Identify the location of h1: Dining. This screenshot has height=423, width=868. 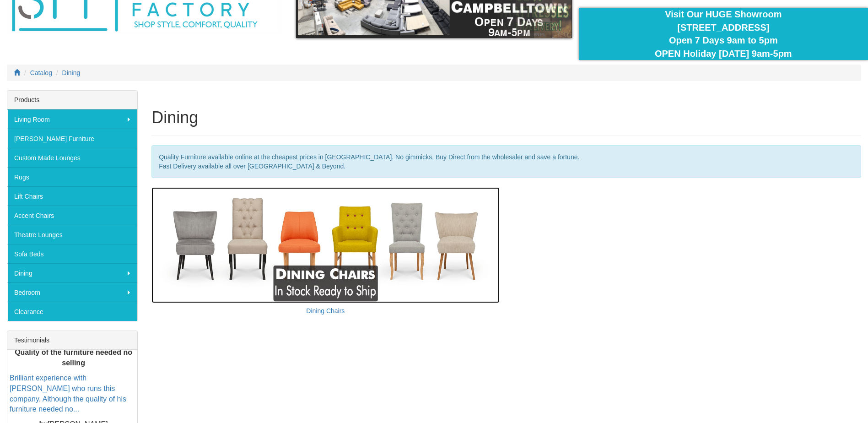
(507, 118).